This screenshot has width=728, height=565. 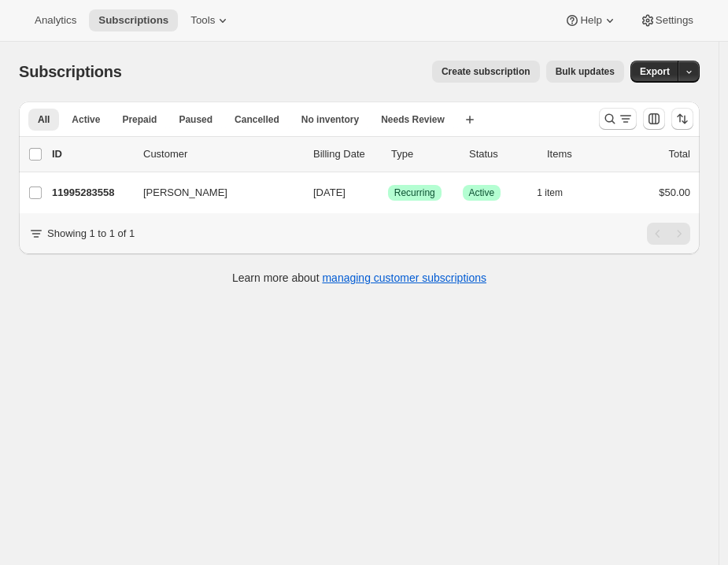 I want to click on button: Sort the results, so click(x=683, y=119).